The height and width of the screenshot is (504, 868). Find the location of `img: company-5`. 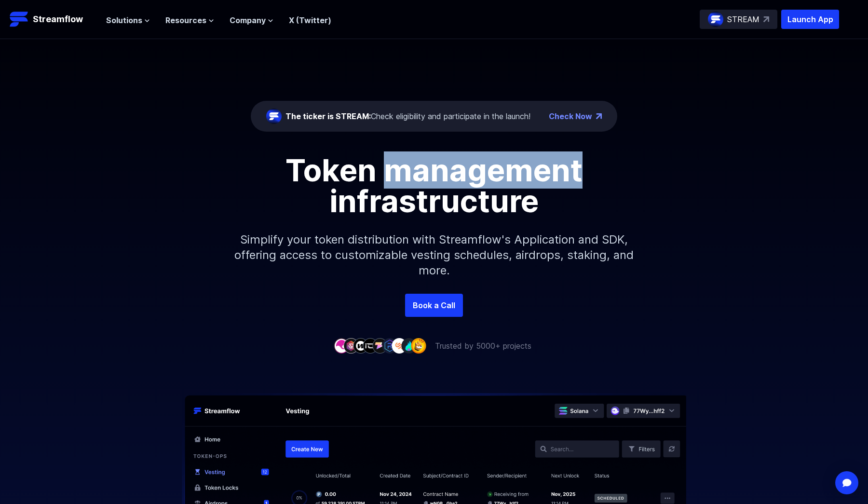

img: company-5 is located at coordinates (380, 345).